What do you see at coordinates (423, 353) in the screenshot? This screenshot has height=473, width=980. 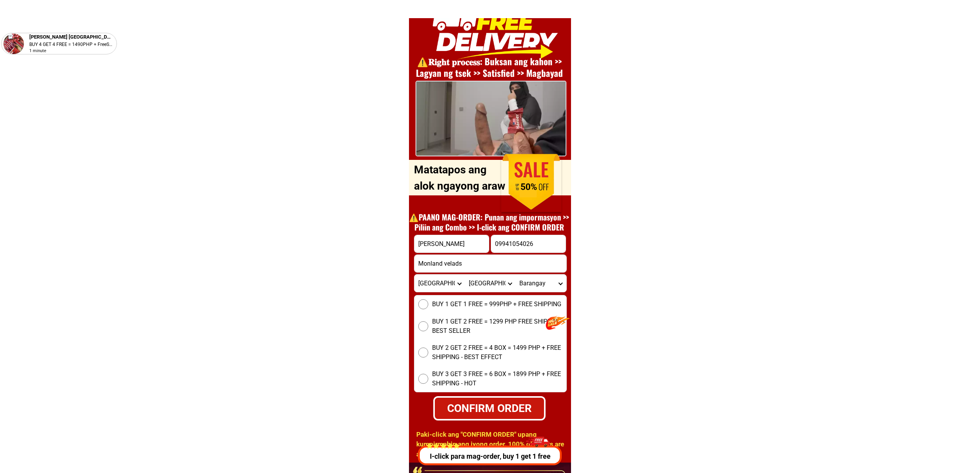 I see `input: BUY 2 GET 2 FREE = 4 BOX = 1499 PHP + FREE SHIPPING - BEST EFFECT` at bounding box center [423, 353].